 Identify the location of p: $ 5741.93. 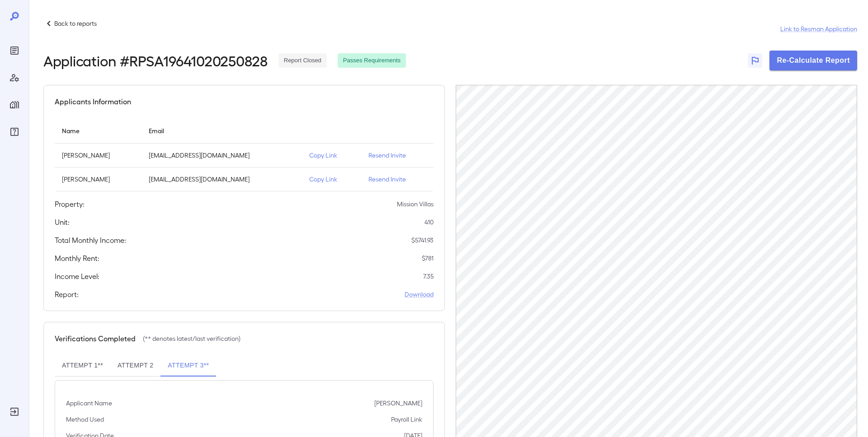
(422, 241).